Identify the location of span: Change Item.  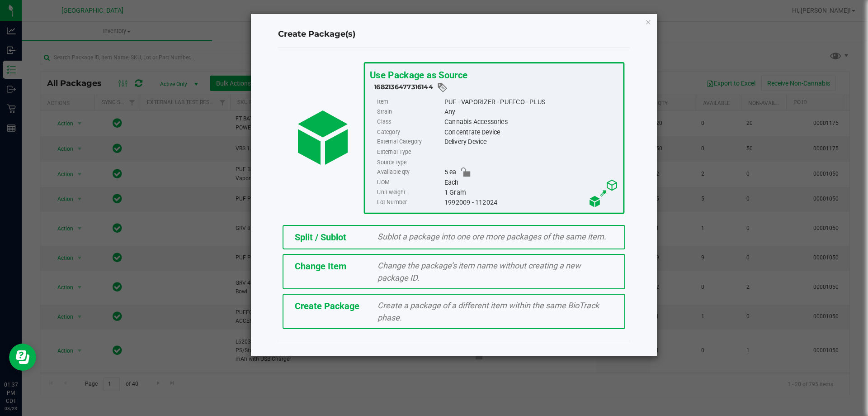
(321, 266).